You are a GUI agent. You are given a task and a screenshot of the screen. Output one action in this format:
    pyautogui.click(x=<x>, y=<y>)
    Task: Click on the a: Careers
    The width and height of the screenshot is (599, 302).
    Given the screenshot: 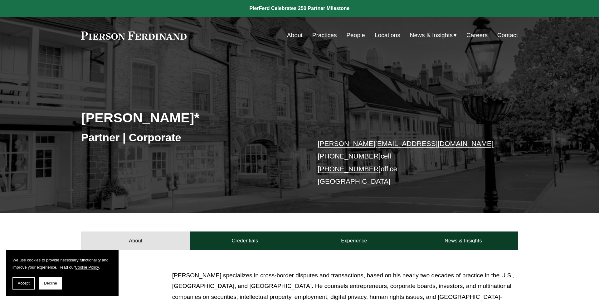 What is the action you would take?
    pyautogui.click(x=477, y=35)
    